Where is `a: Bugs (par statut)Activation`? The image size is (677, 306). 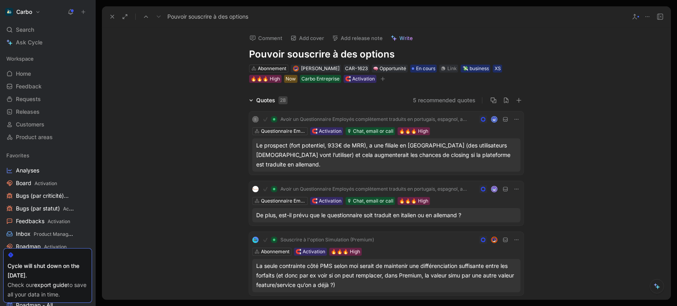
a: Bugs (par statut)Activation is located at coordinates (48, 209).